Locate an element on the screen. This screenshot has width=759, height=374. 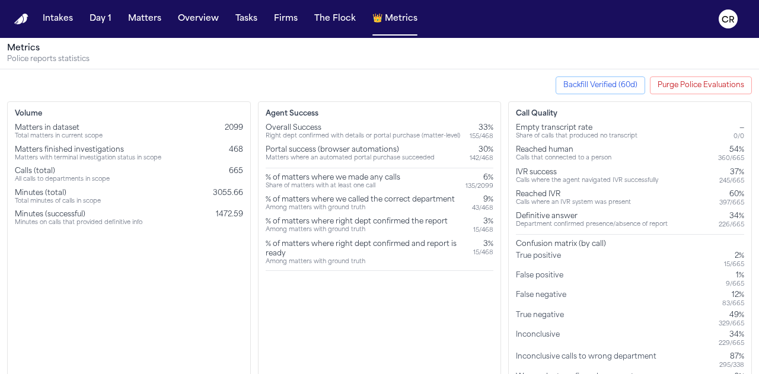
div: 30% is located at coordinates (482, 150).